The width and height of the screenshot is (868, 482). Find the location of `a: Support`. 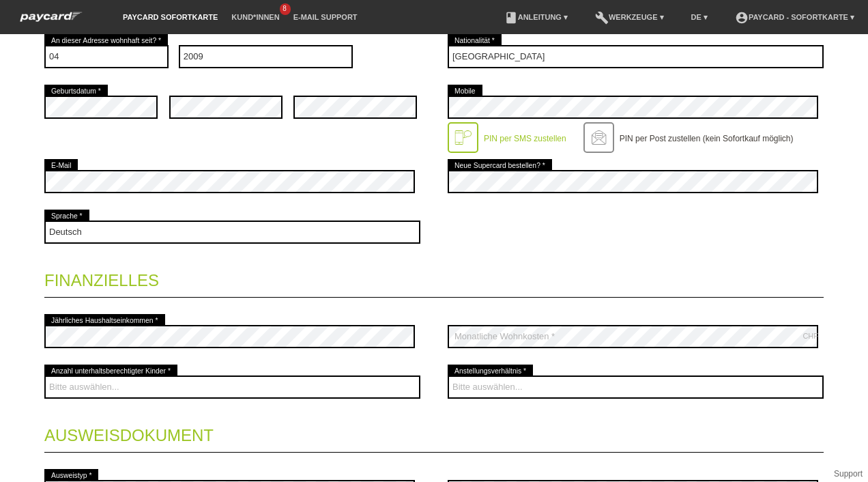

a: Support is located at coordinates (848, 474).